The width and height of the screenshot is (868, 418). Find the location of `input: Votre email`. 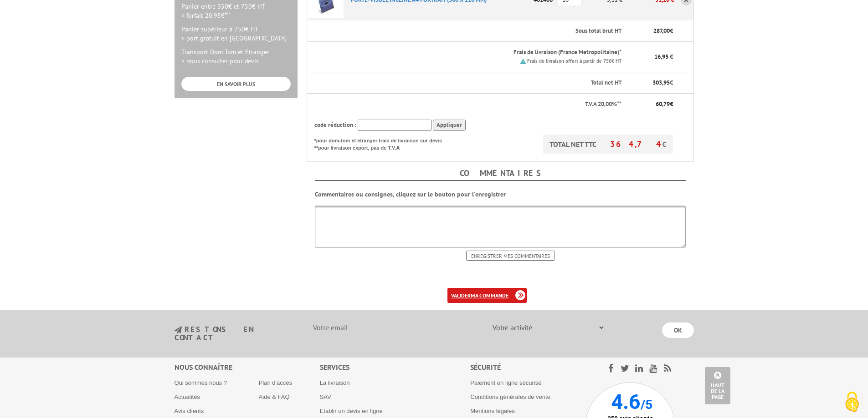

input: Votre email is located at coordinates (390, 328).